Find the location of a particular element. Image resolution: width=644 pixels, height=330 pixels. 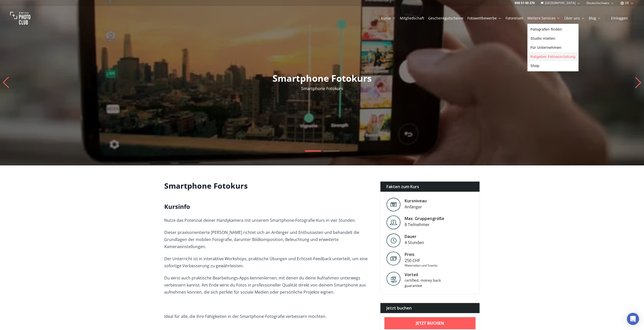

div: 4 Stunden is located at coordinates (414, 243).